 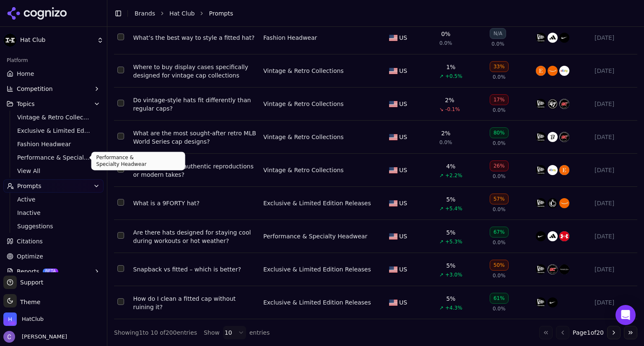 I want to click on span: Hat Club, so click(x=56, y=40).